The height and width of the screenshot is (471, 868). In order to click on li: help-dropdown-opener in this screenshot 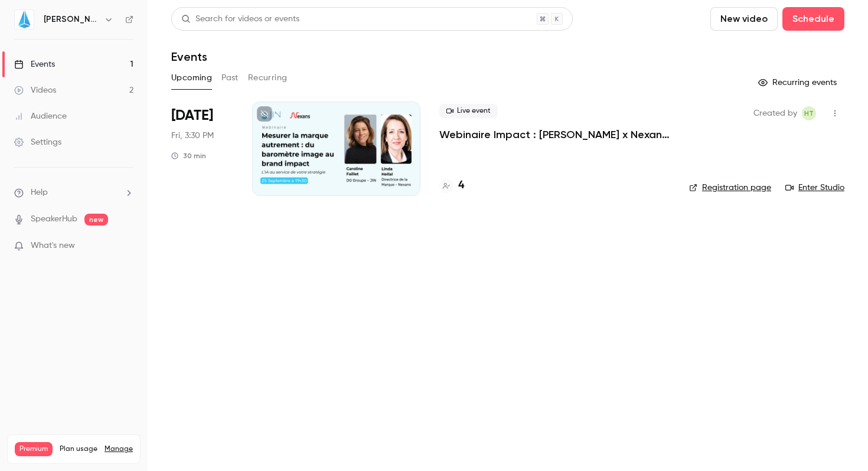, I will do `click(74, 192)`.